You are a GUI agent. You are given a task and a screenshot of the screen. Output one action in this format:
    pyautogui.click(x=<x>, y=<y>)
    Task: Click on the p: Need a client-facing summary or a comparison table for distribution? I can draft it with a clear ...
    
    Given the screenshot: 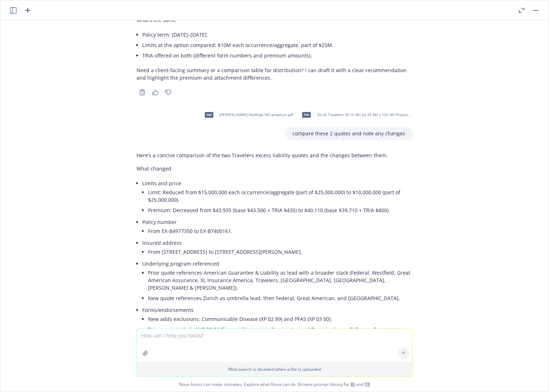 What is the action you would take?
    pyautogui.click(x=274, y=74)
    